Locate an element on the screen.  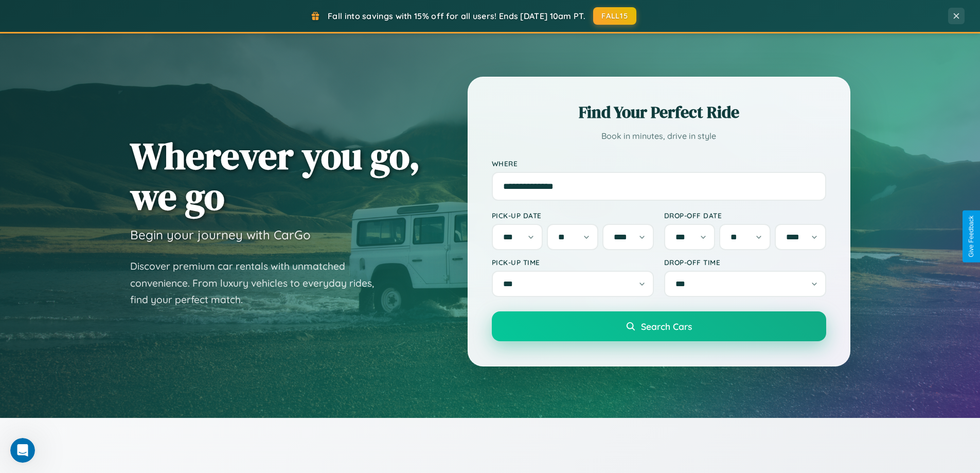
div: Give Feedback is located at coordinates (971, 236).